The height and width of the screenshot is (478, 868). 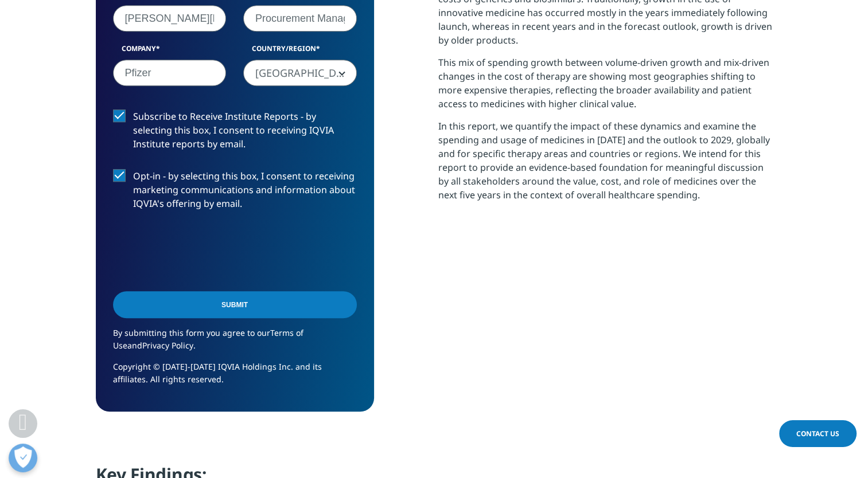 I want to click on span: Contact Us, so click(x=817, y=433).